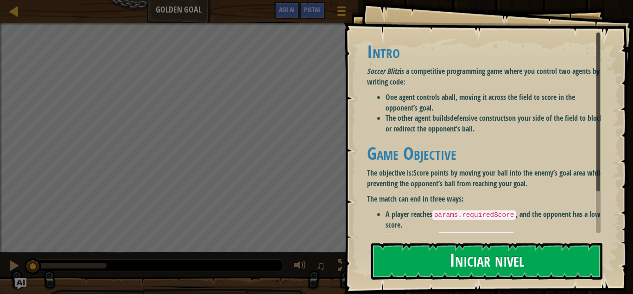 Image resolution: width=633 pixels, height=294 pixels. Describe the element at coordinates (487, 77) in the screenshot. I see `p: is a competitive programming game where you control two agents by writing code:` at that location.